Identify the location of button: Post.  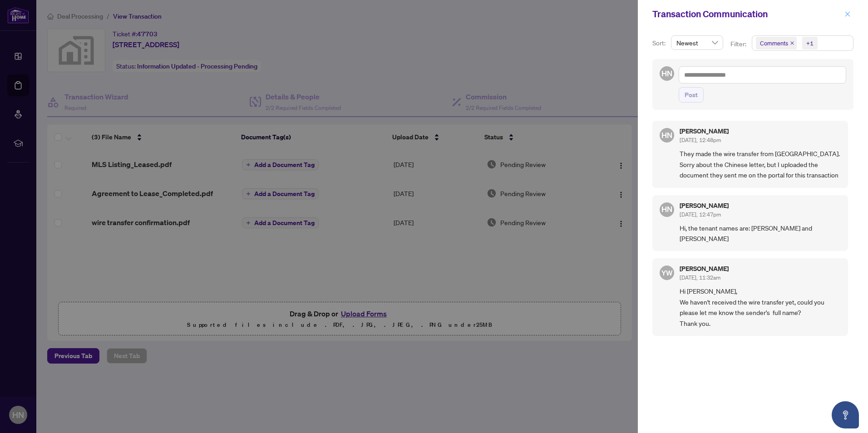
(690, 95).